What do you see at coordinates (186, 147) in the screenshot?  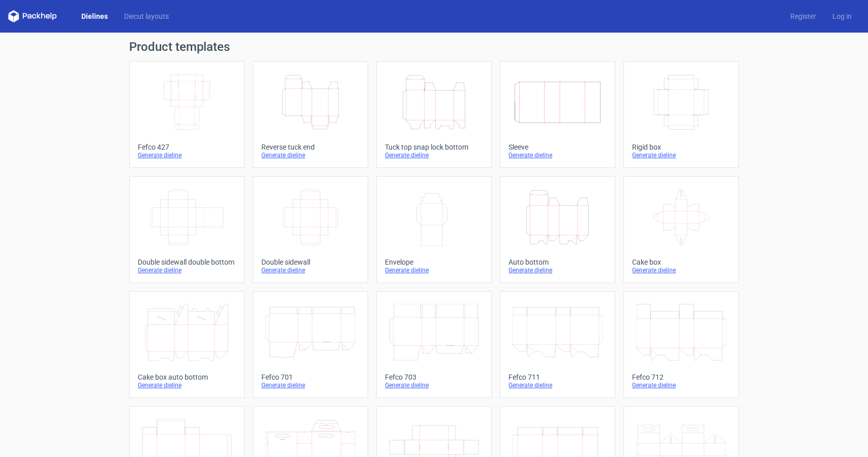 I see `div: Fefco 427` at bounding box center [186, 147].